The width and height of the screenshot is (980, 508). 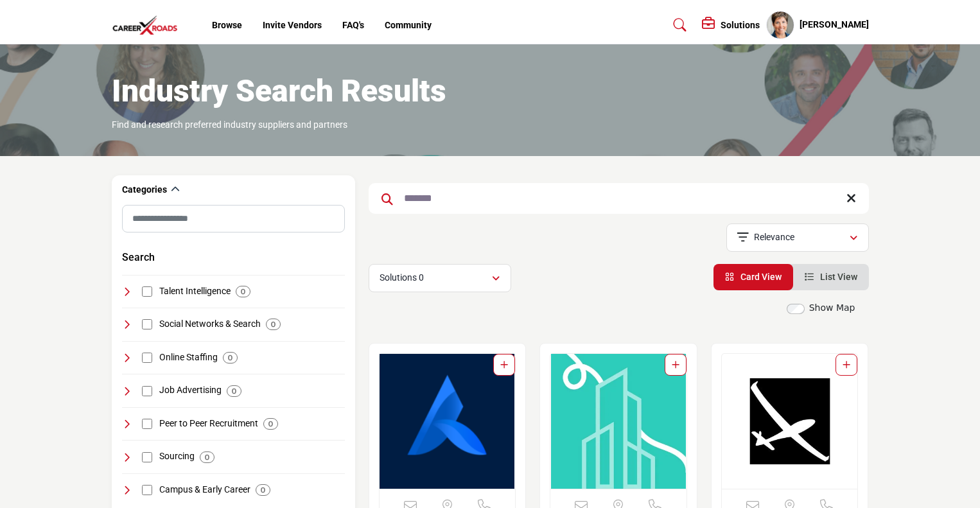 What do you see at coordinates (263, 490) in the screenshot?
I see `div: 0 Results For Campus & Early Career` at bounding box center [263, 490].